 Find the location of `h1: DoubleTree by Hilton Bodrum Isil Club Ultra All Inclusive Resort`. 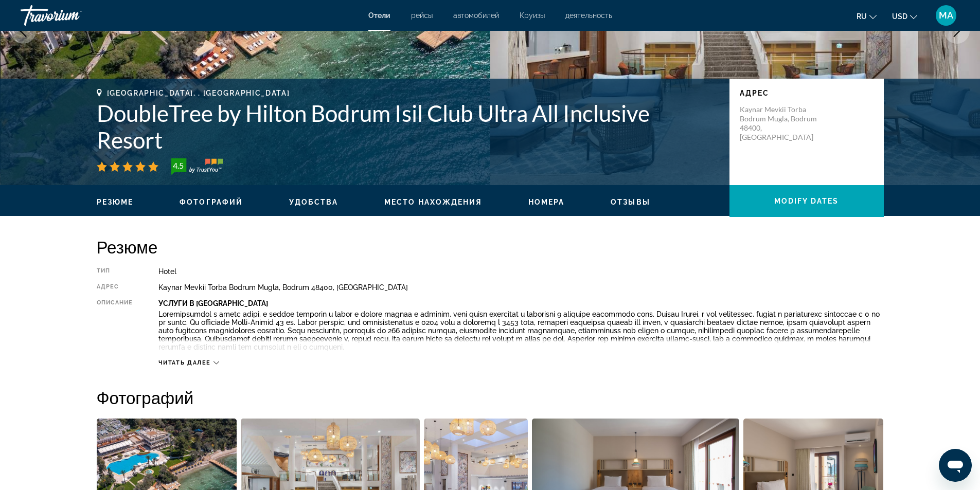

h1: DoubleTree by Hilton Bodrum Isil Club Ultra All Inclusive Resort is located at coordinates (408, 126).